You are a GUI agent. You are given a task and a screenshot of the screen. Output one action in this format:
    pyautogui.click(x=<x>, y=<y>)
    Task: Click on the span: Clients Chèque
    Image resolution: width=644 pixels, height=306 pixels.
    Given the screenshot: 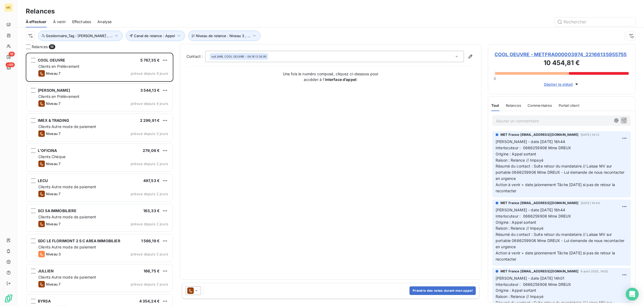 What is the action you would take?
    pyautogui.click(x=52, y=156)
    